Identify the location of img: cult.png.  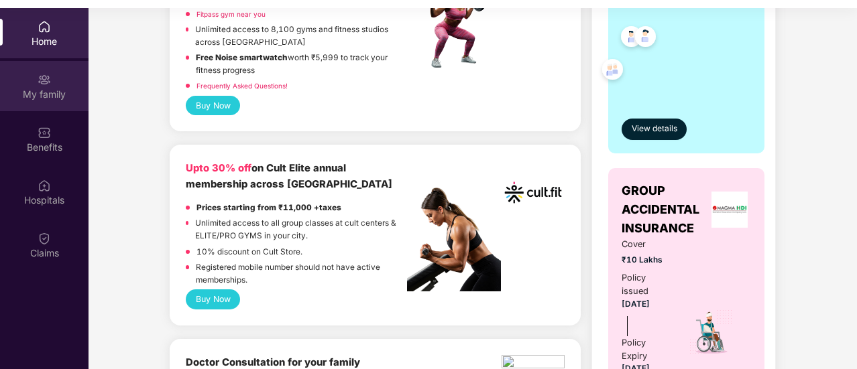
(533, 192).